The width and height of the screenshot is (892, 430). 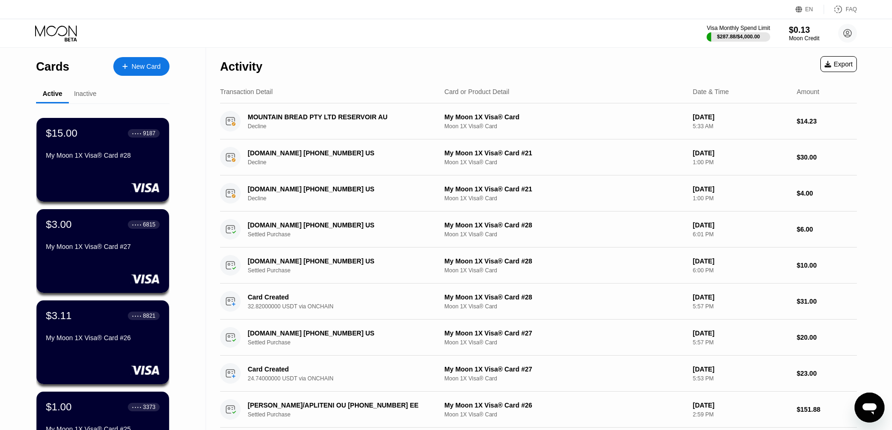 I want to click on div: $20.00, so click(x=827, y=338).